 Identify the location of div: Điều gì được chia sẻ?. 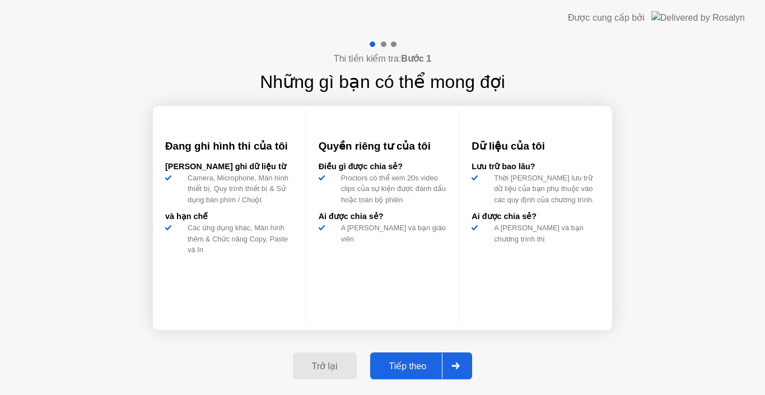
(382, 167).